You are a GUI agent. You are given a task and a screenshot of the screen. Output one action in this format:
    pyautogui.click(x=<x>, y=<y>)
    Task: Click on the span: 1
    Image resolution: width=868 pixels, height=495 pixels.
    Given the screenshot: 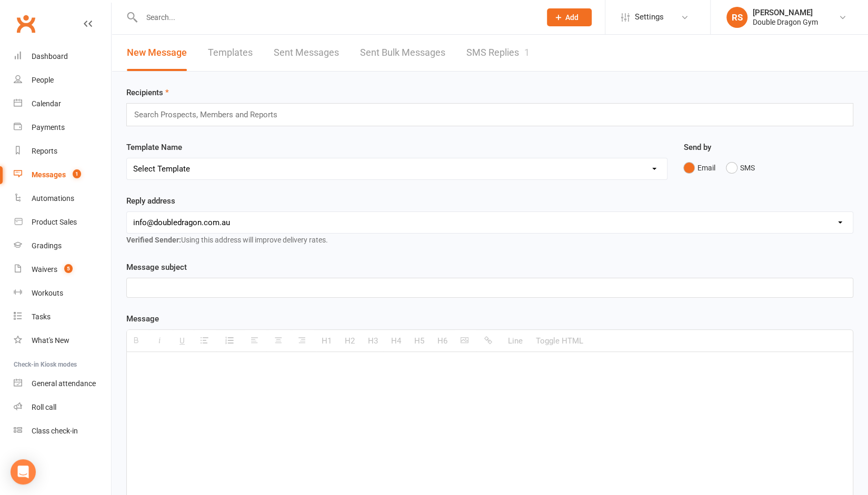 What is the action you would take?
    pyautogui.click(x=77, y=173)
    